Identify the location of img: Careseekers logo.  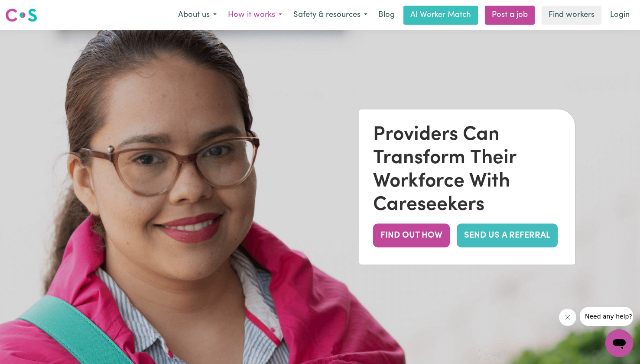
(21, 15).